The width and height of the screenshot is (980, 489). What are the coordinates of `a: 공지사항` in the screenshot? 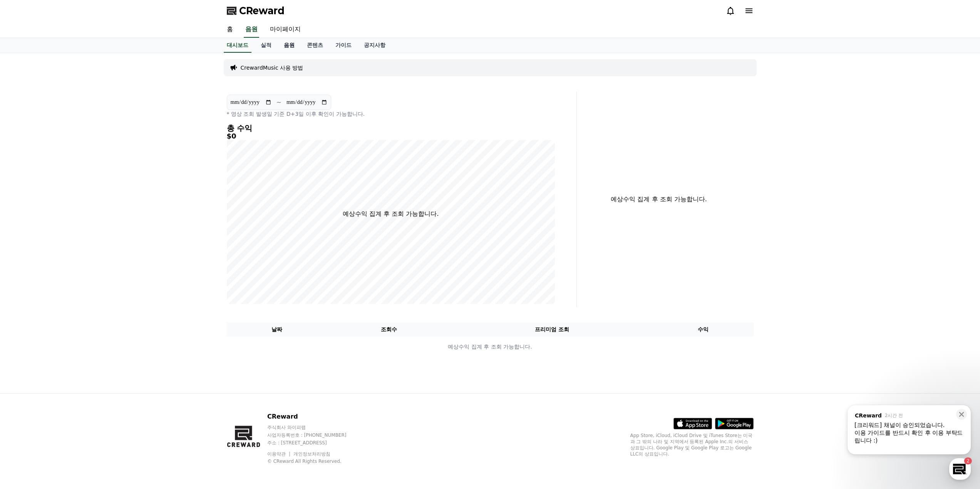 It's located at (375, 45).